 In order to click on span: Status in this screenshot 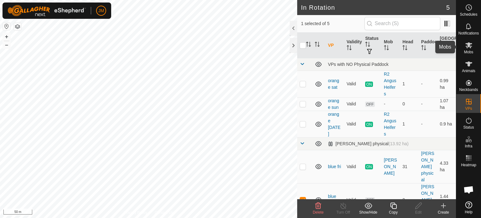, I will do `click(469, 127)`.